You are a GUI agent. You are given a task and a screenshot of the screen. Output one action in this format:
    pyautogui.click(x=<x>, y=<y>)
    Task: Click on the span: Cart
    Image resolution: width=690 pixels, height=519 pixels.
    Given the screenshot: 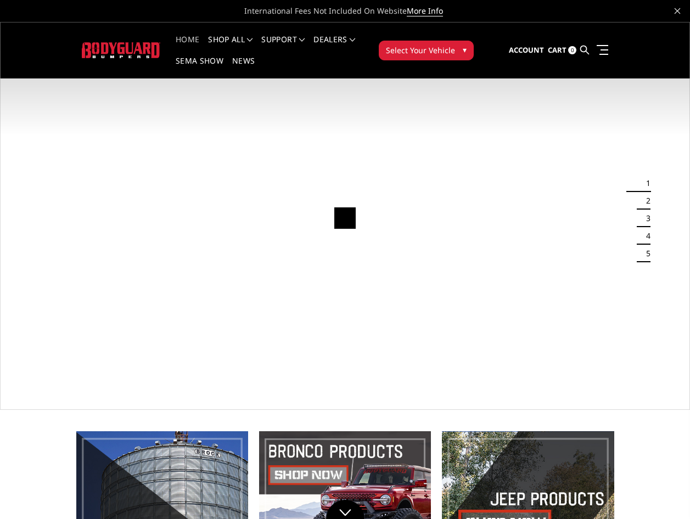 What is the action you would take?
    pyautogui.click(x=557, y=50)
    